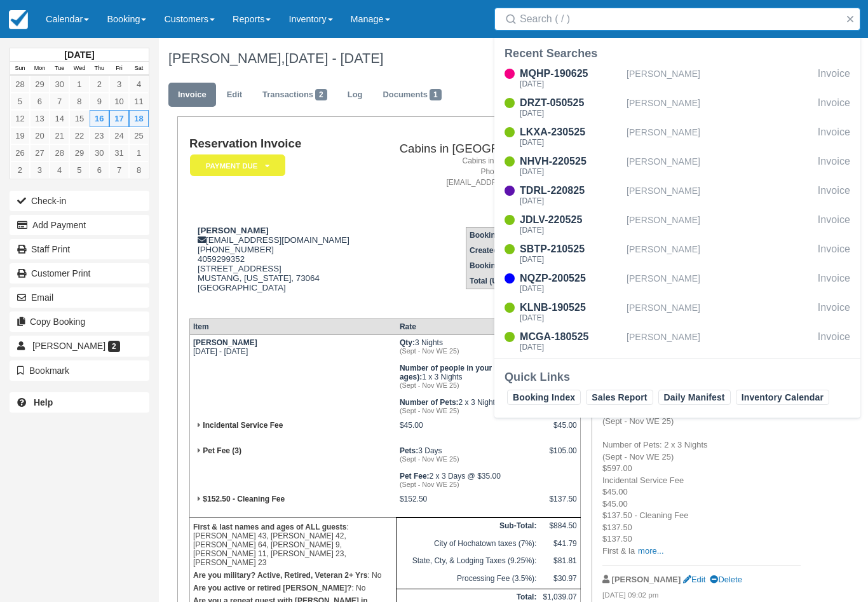 The image size is (868, 602). What do you see at coordinates (39, 153) in the screenshot?
I see `a: 27` at bounding box center [39, 153].